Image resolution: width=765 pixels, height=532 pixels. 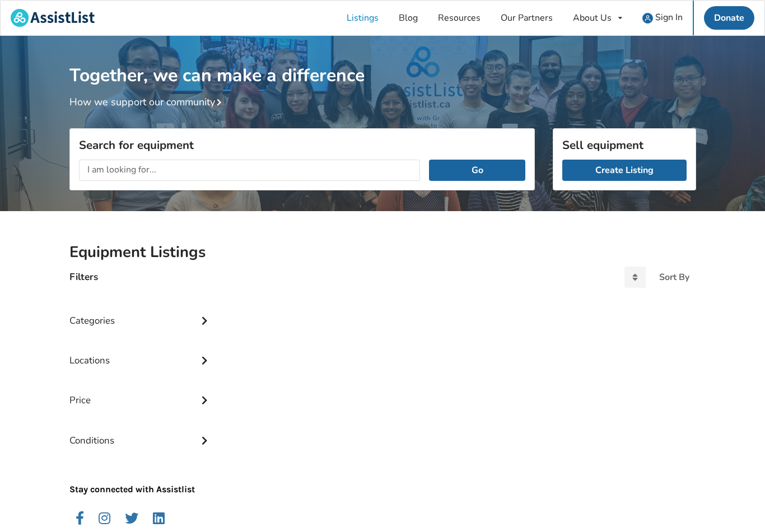 What do you see at coordinates (663, 18) in the screenshot?
I see `a: user icon Sign In` at bounding box center [663, 18].